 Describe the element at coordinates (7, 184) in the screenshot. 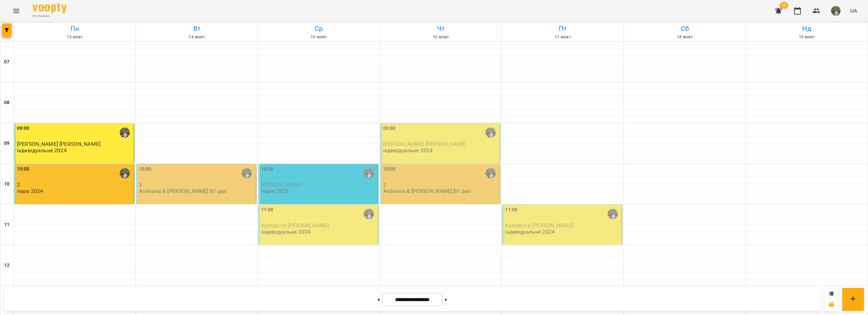

I see `h6: 10` at that location.